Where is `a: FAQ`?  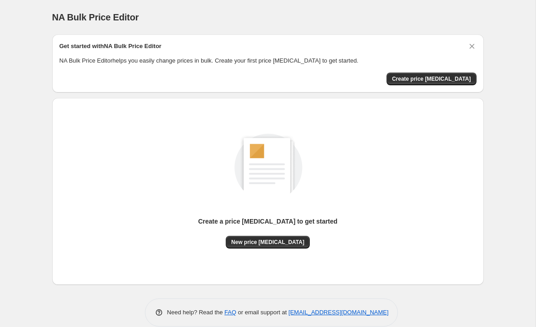
a: FAQ is located at coordinates (230, 313).